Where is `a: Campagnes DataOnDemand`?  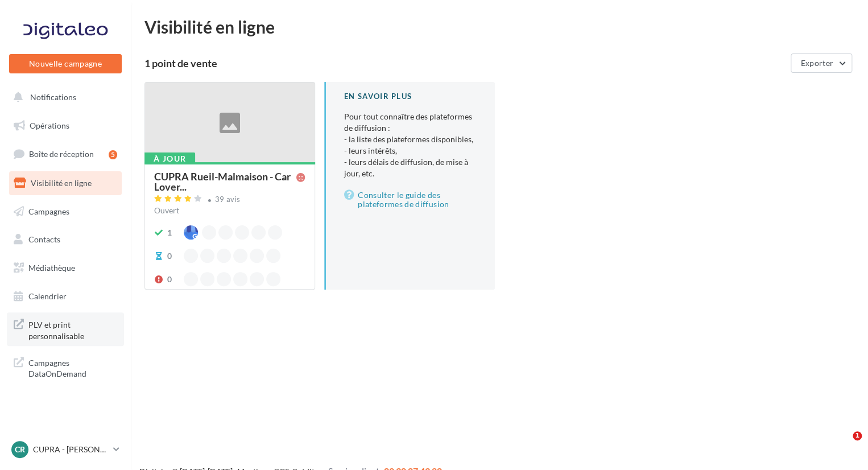
a: Campagnes DataOnDemand is located at coordinates (66, 367).